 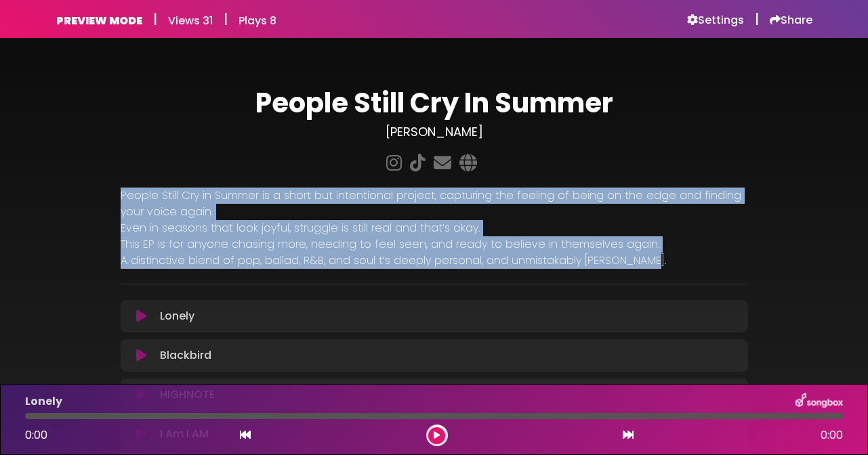 I want to click on p: This EP is for anyone chasing more, needing to feel seen, and ready to believe in themselves again., so click(x=434, y=244).